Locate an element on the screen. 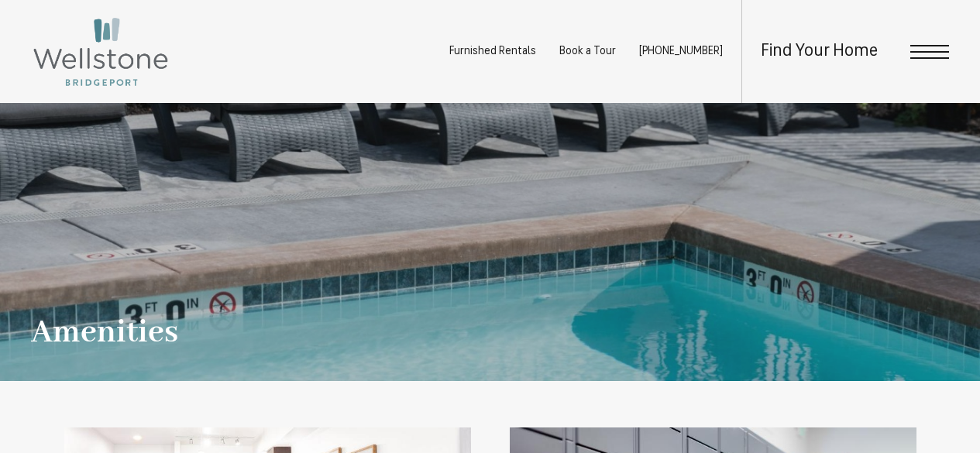 The image size is (980, 453). span: Furnished Rentals is located at coordinates (492, 51).